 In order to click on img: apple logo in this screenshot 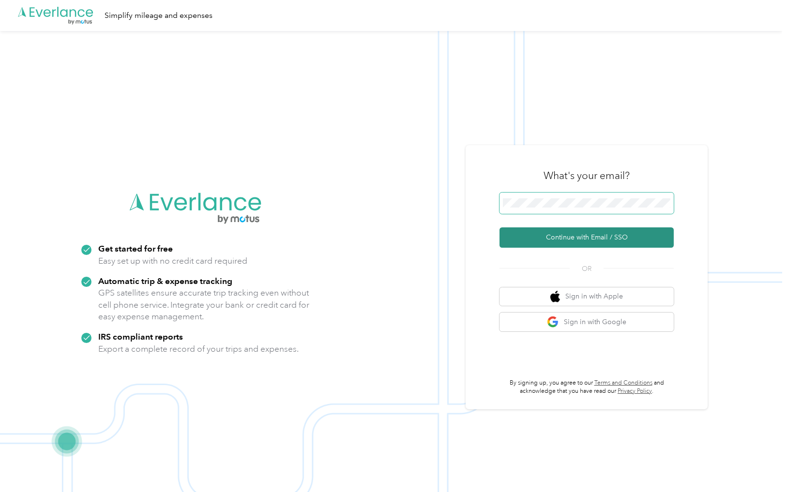, I will do `click(555, 297)`.